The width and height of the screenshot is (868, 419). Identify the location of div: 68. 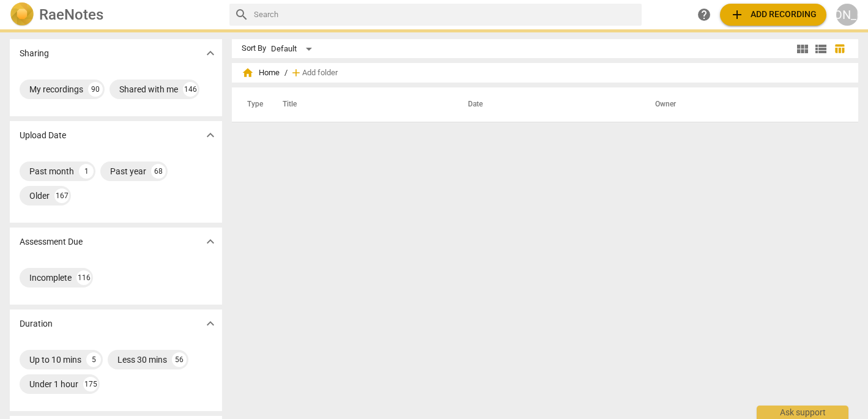
(158, 171).